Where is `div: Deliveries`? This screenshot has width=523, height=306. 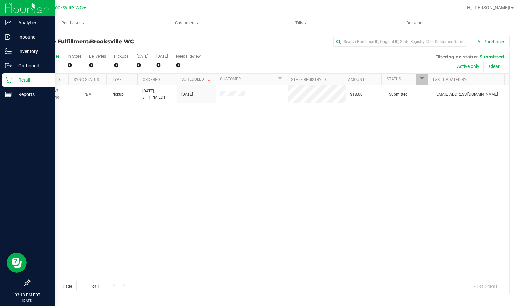 div: Deliveries is located at coordinates (98, 56).